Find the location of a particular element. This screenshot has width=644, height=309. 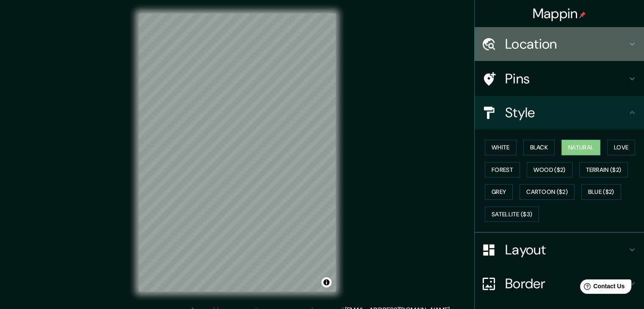

button: Cartoon ($2) is located at coordinates (547, 192).